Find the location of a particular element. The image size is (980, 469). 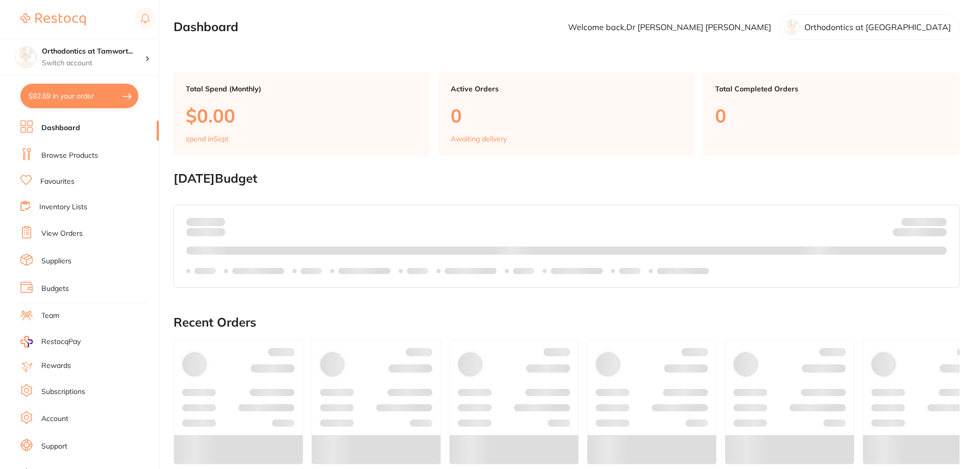

a: Suppliers is located at coordinates (56, 262).